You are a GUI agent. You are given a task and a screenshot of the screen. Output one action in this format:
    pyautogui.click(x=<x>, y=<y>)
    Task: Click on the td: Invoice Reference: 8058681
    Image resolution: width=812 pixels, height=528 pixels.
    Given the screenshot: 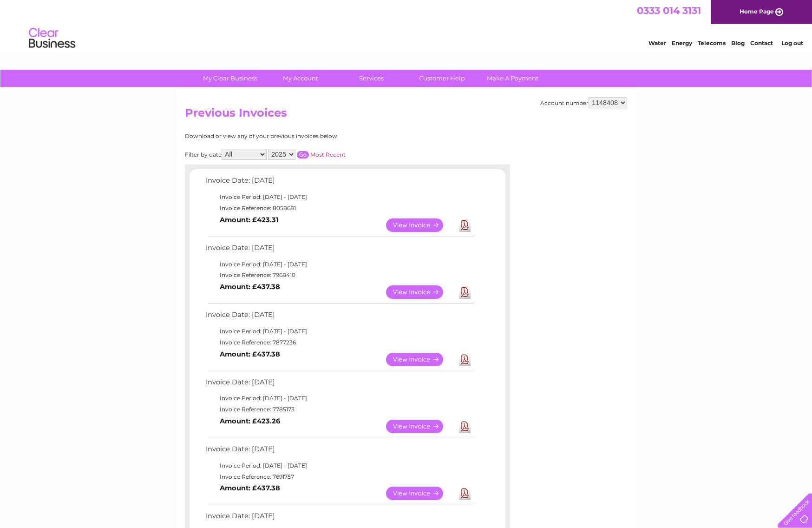 What is the action you would take?
    pyautogui.click(x=339, y=208)
    